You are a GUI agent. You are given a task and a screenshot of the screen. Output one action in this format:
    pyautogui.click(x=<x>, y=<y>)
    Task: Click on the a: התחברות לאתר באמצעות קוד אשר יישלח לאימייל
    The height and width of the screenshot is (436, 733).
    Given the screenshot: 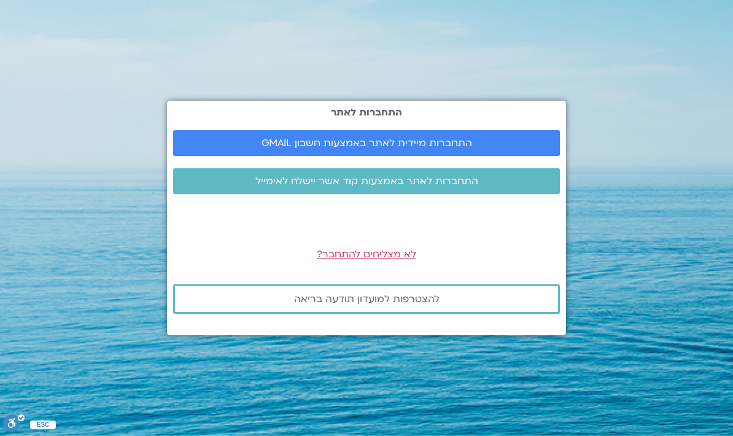 What is the action you would take?
    pyautogui.click(x=367, y=181)
    